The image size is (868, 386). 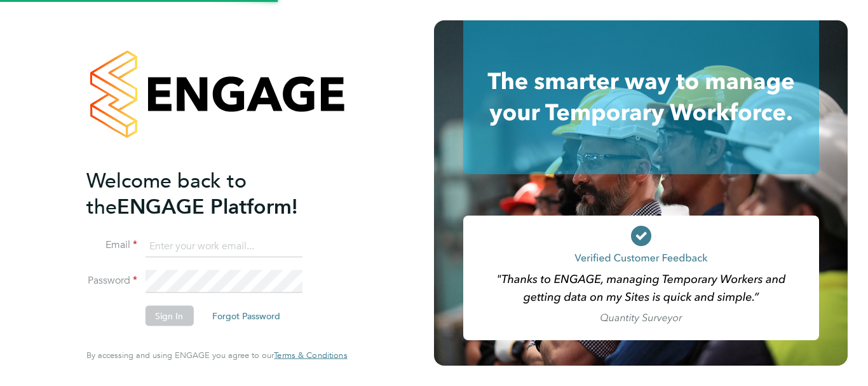 I want to click on a: Terms & Conditions, so click(x=310, y=356).